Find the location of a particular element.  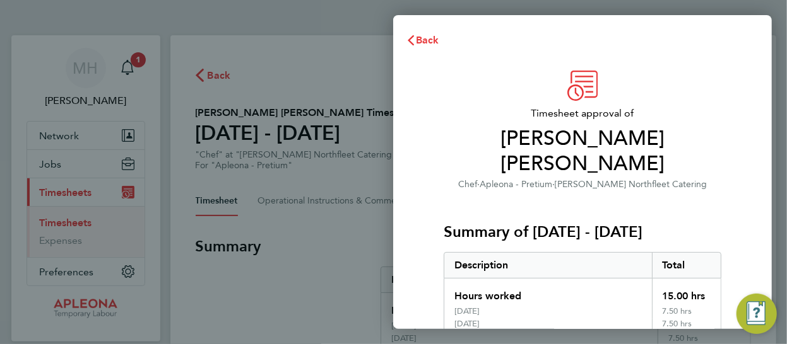

div: 15.00 hrs is located at coordinates (686, 293).